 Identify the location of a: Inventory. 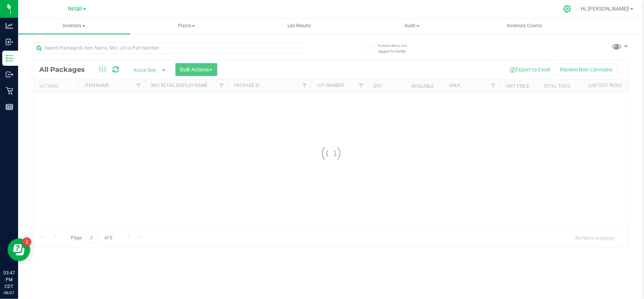
(74, 26).